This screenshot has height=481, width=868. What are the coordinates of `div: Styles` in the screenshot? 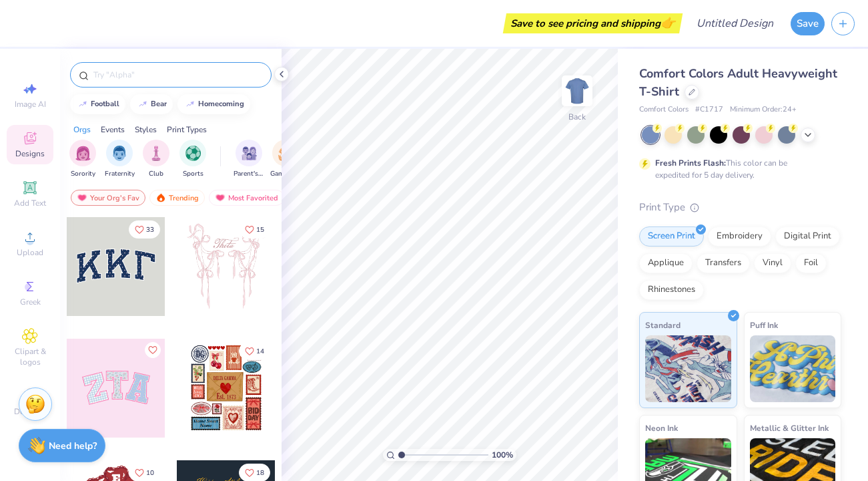 It's located at (145, 130).